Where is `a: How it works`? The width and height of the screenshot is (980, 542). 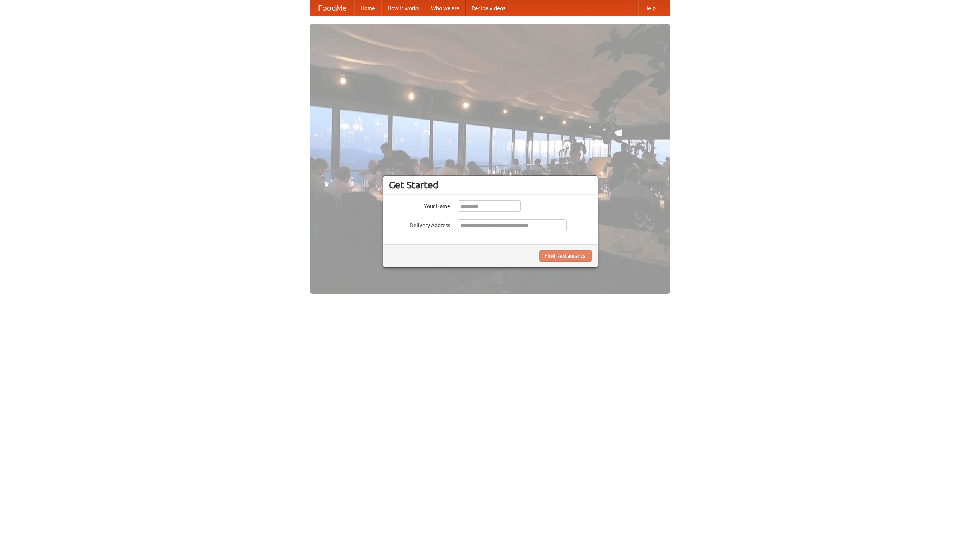
a: How it works is located at coordinates (403, 8).